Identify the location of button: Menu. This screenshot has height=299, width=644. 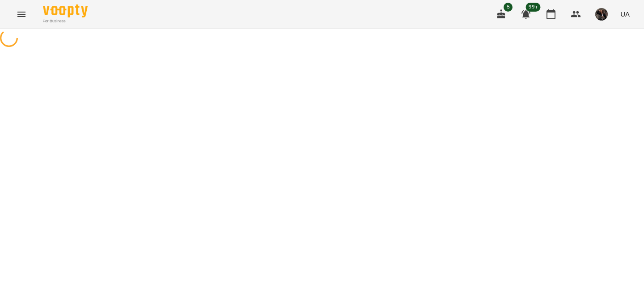
(22, 14).